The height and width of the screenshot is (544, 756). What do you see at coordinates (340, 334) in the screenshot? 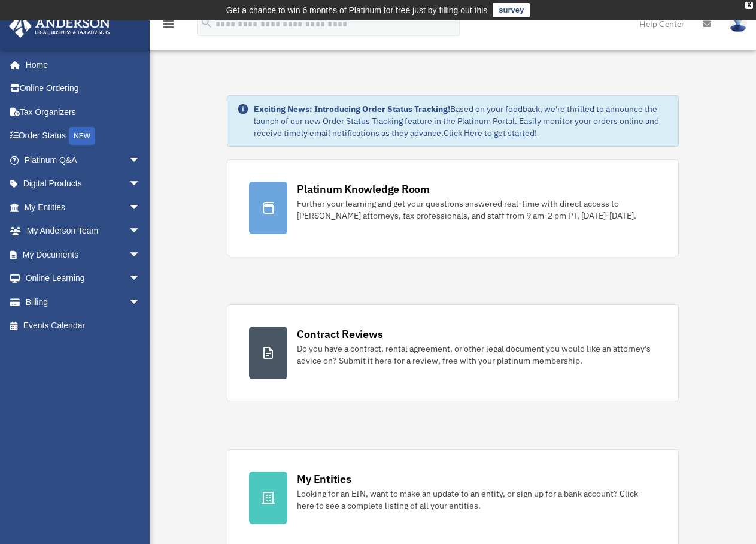
I see `div: Contract Reviews` at bounding box center [340, 334].